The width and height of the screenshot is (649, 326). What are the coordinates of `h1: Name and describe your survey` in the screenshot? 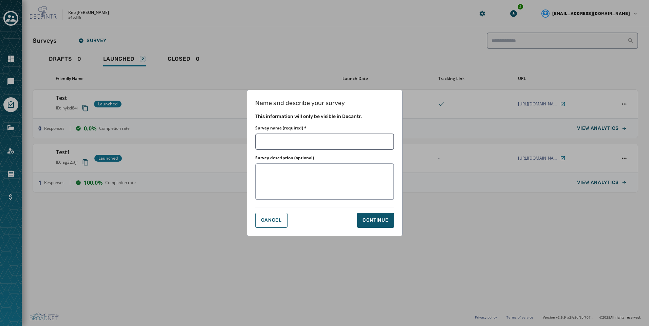 It's located at (324, 103).